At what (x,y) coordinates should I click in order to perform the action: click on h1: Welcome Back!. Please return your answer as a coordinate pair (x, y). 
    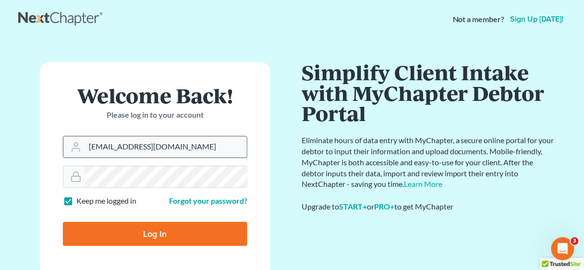
    Looking at the image, I should click on (155, 95).